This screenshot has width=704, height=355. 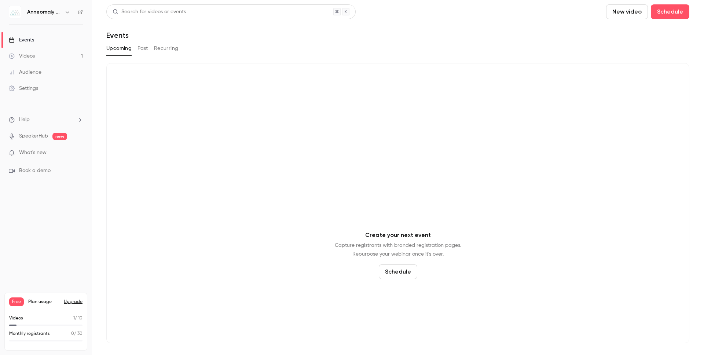 What do you see at coordinates (21, 40) in the screenshot?
I see `div: Events` at bounding box center [21, 40].